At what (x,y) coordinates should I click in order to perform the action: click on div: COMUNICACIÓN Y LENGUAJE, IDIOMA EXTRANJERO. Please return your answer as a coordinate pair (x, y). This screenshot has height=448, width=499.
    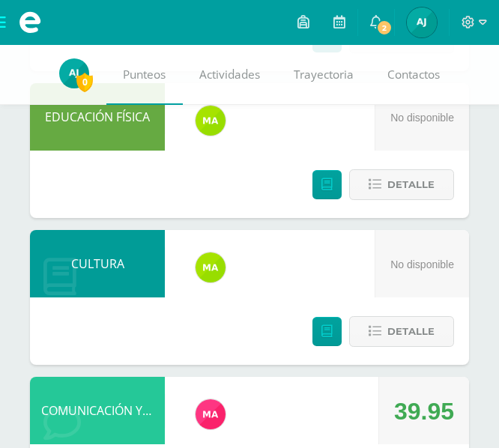
    Looking at the image, I should click on (97, 411).